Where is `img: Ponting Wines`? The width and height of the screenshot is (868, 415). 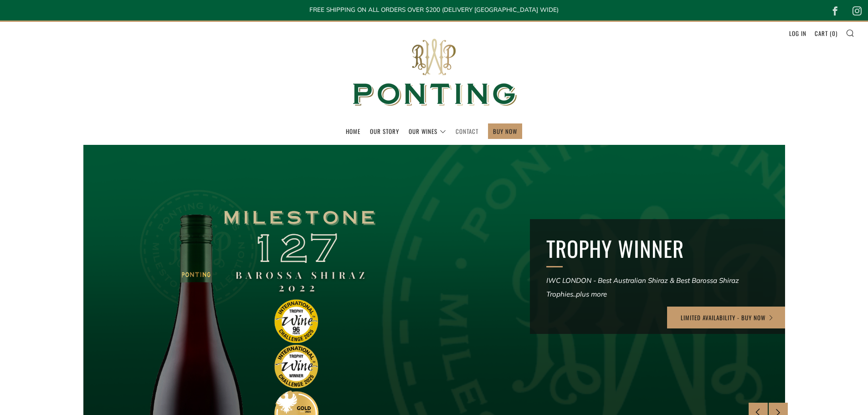
img: Ponting Wines is located at coordinates (434, 72).